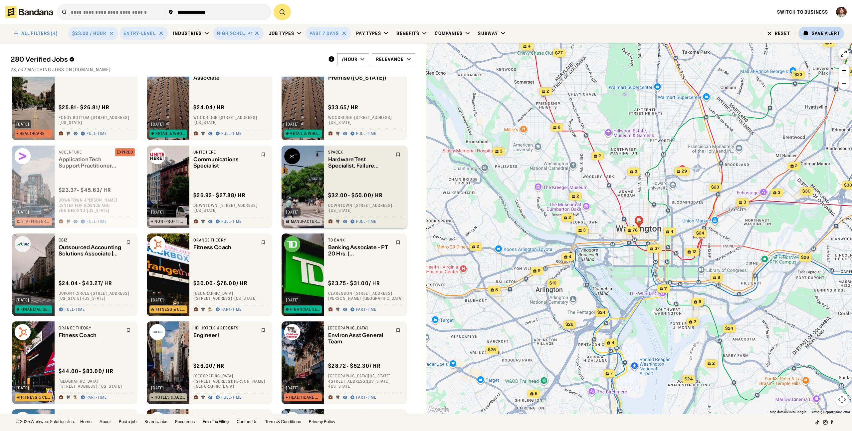 Image resolution: width=852 pixels, height=431 pixels. Describe the element at coordinates (349, 59) in the screenshot. I see `div: /hour` at that location.